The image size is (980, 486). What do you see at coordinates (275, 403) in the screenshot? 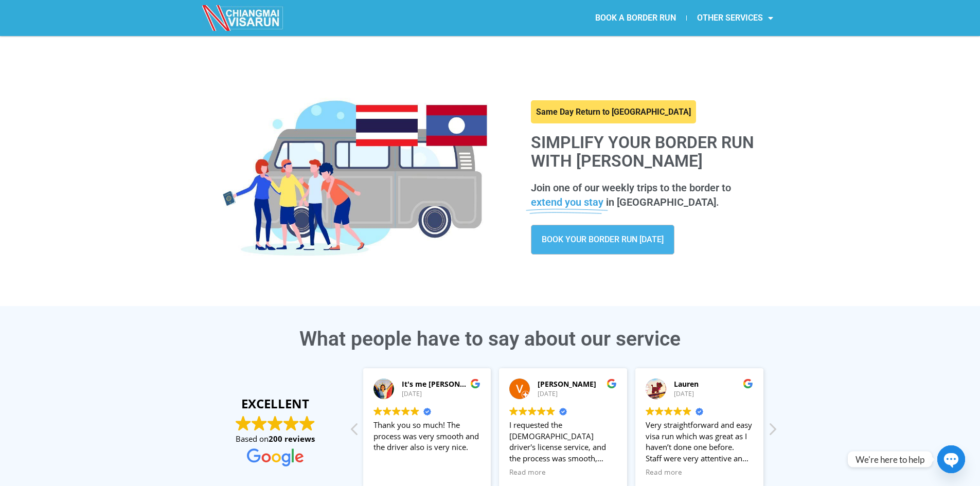
I see `strong: EXCELLENT` at bounding box center [275, 403].